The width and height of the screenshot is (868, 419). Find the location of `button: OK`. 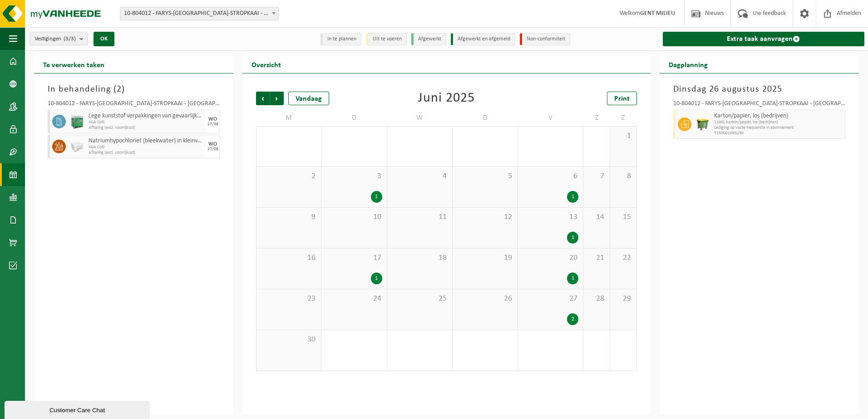

button: OK is located at coordinates (104, 39).